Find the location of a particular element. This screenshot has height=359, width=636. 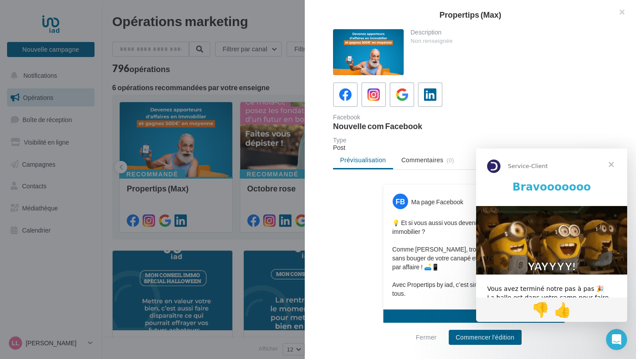

button: Fermer is located at coordinates (426, 337).